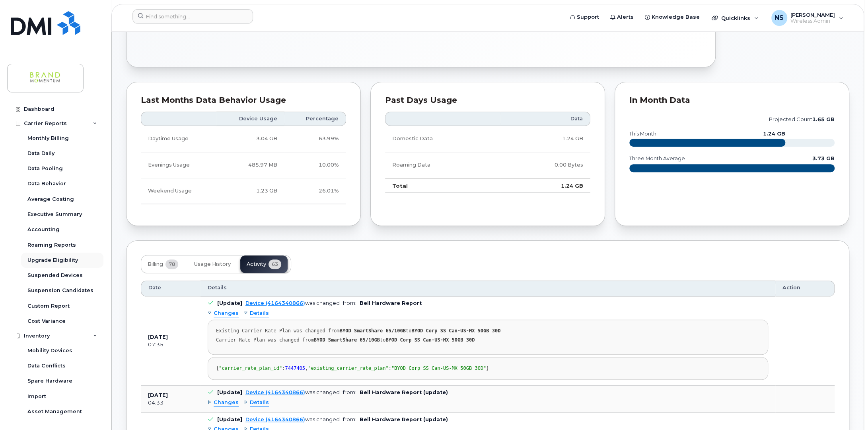  What do you see at coordinates (251, 139) in the screenshot?
I see `td: 3.04 GB` at bounding box center [251, 139].